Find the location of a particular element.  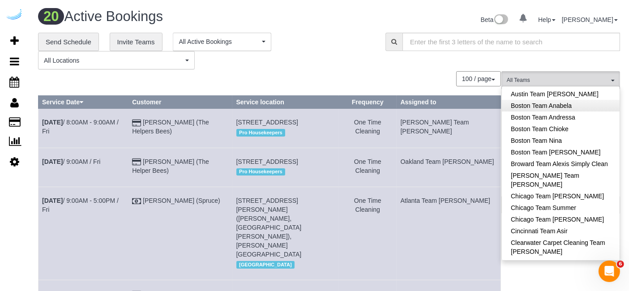

button: All Teams is located at coordinates (560, 80).